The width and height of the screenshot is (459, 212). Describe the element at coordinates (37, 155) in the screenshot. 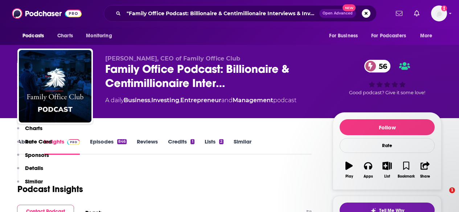

I see `p: Sponsors` at that location.